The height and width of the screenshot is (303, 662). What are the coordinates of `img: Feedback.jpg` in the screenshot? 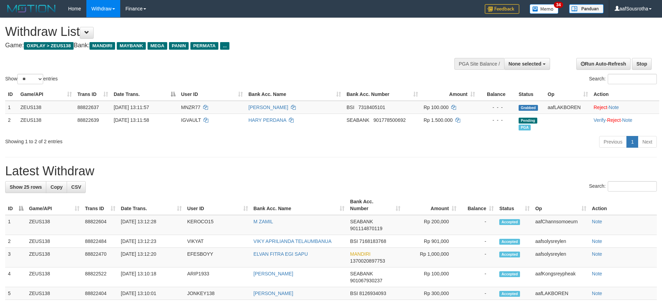 It's located at (502, 9).